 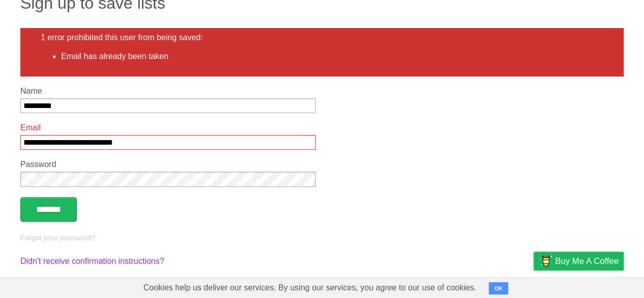 I want to click on span: Buy me a coffee, so click(x=586, y=261).